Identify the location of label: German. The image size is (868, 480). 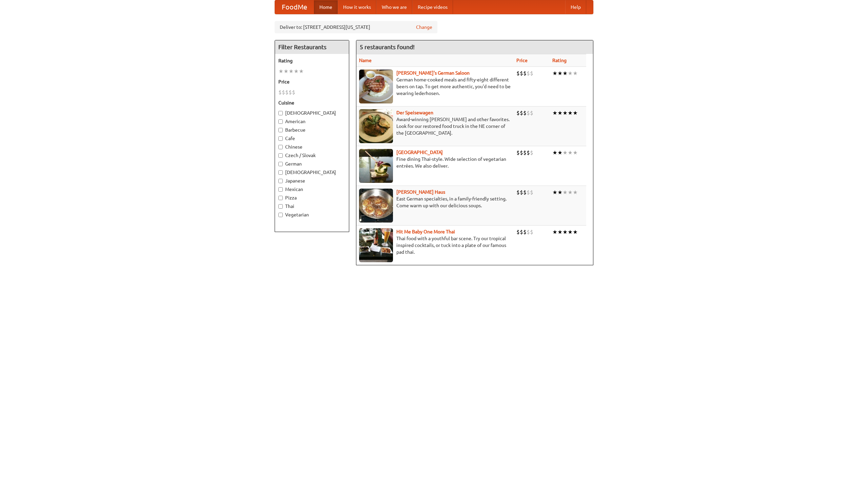
(312, 164).